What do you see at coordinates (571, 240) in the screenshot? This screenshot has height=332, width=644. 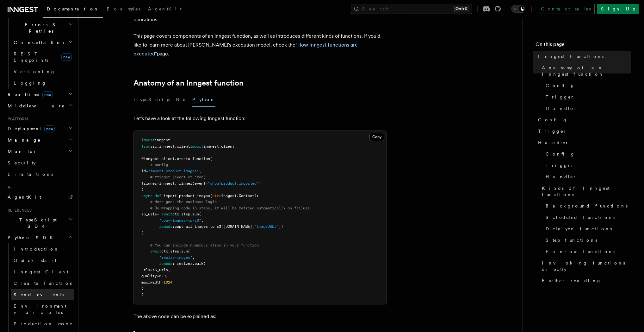 I see `span: Step functions` at bounding box center [571, 240].